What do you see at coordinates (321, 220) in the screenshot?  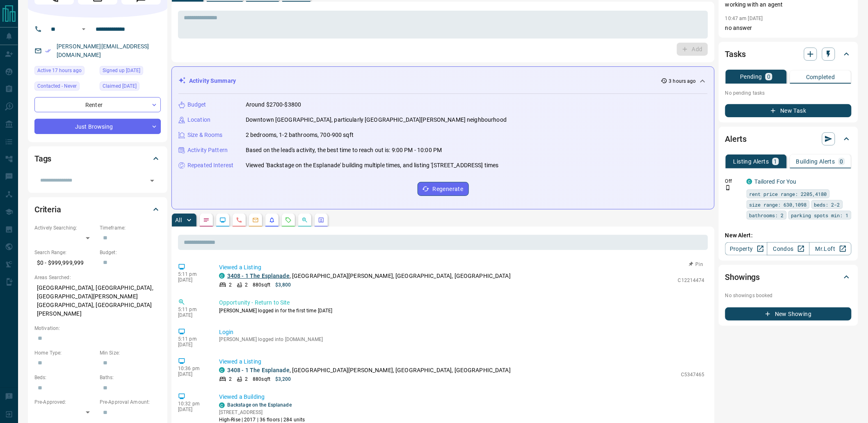 I see `svg: Agent Actions` at bounding box center [321, 220].